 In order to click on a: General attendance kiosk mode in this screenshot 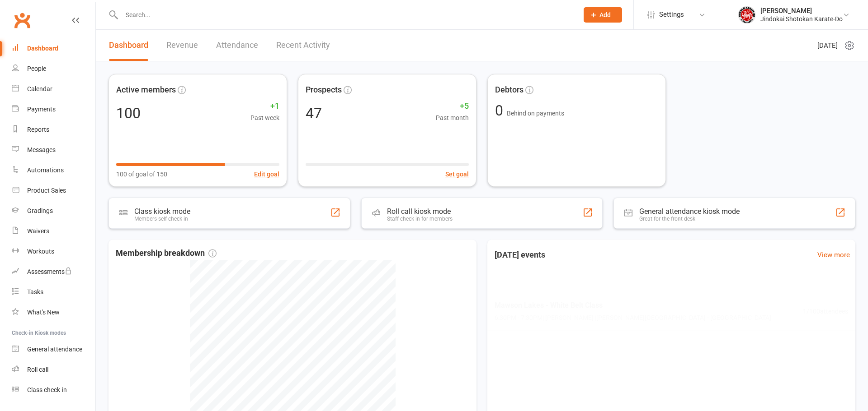, I will do `click(54, 349)`.